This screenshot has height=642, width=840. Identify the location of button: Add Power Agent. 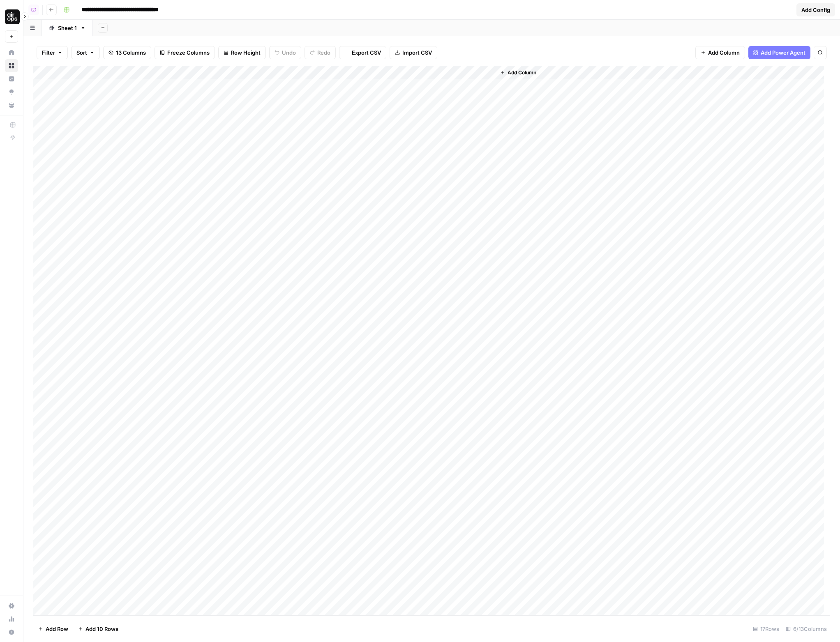
(779, 53).